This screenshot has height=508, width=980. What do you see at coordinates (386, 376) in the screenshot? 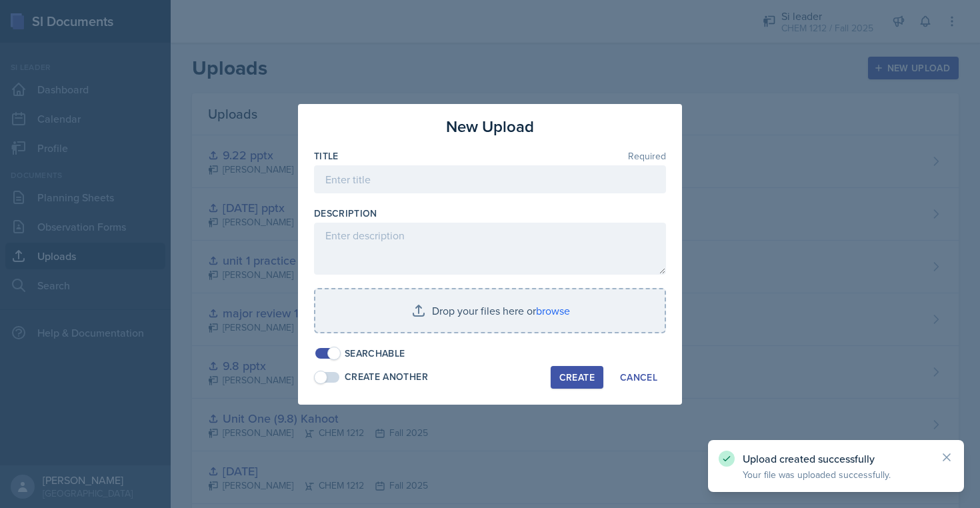
I see `div: Create Another` at bounding box center [386, 376].